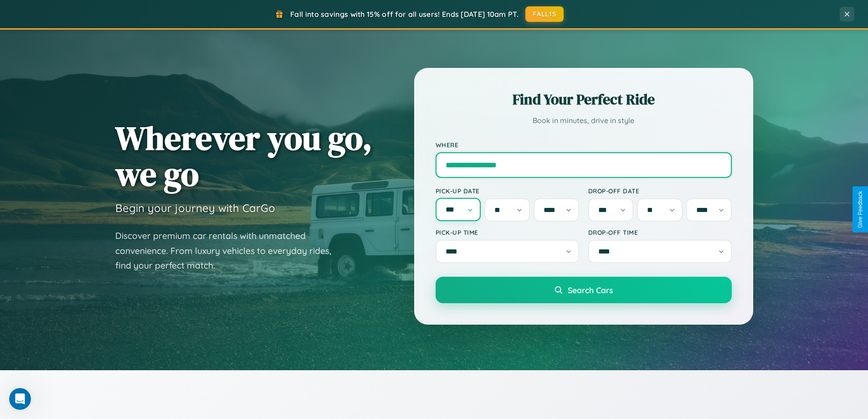  Describe the element at coordinates (860, 209) in the screenshot. I see `div: Give Feedback` at that location.